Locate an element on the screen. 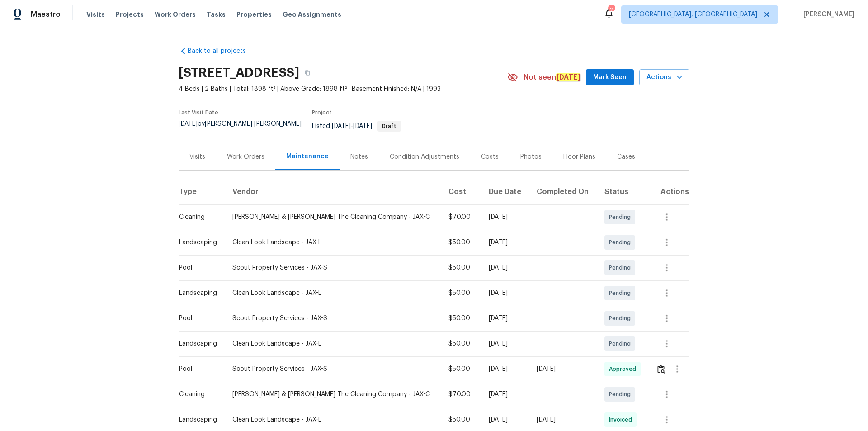 The width and height of the screenshot is (868, 431). span: Work Orders is located at coordinates (175, 14).